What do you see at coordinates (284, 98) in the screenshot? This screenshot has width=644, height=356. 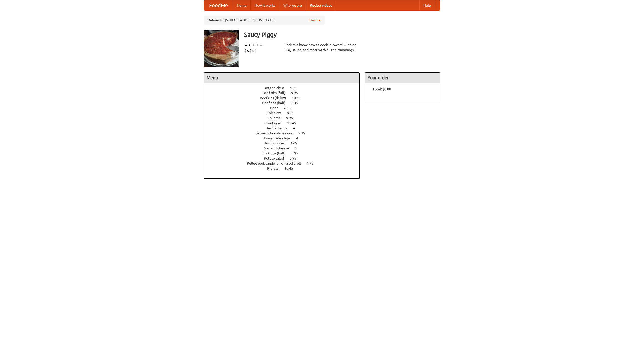 I see `a: Beef ribs (delux) 10.45` at bounding box center [284, 98].